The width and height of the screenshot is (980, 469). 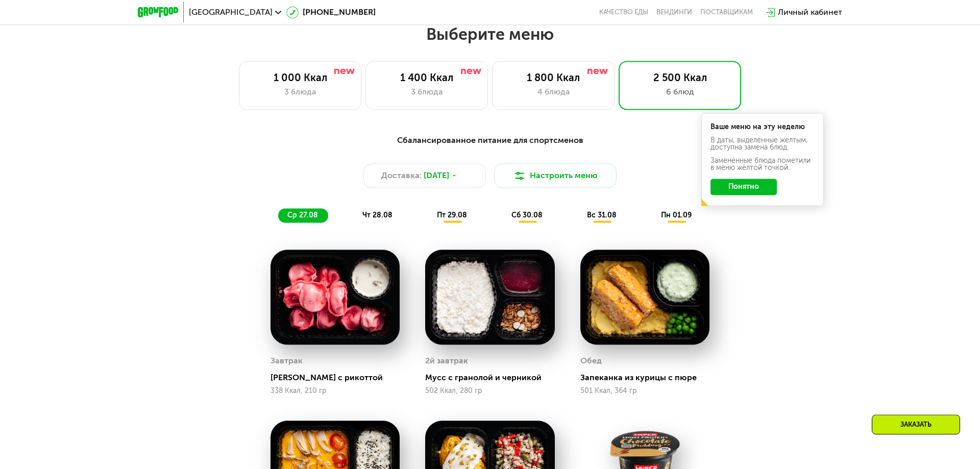 What do you see at coordinates (645, 391) in the screenshot?
I see `div: 501 Ккал, 364 гр` at bounding box center [645, 391].